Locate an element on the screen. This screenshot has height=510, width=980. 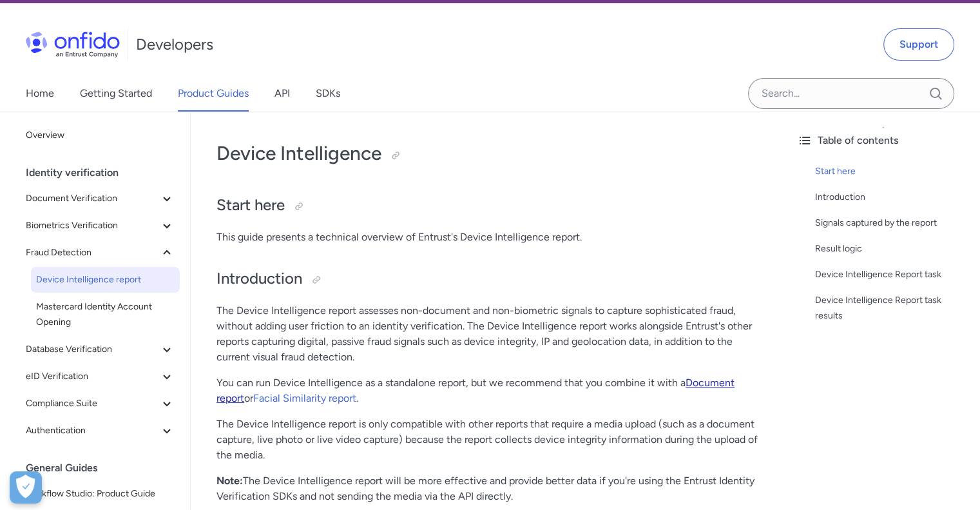
p: This guide presents a technical overview of Entrust's Device Intelligence report. is located at coordinates (489, 237).